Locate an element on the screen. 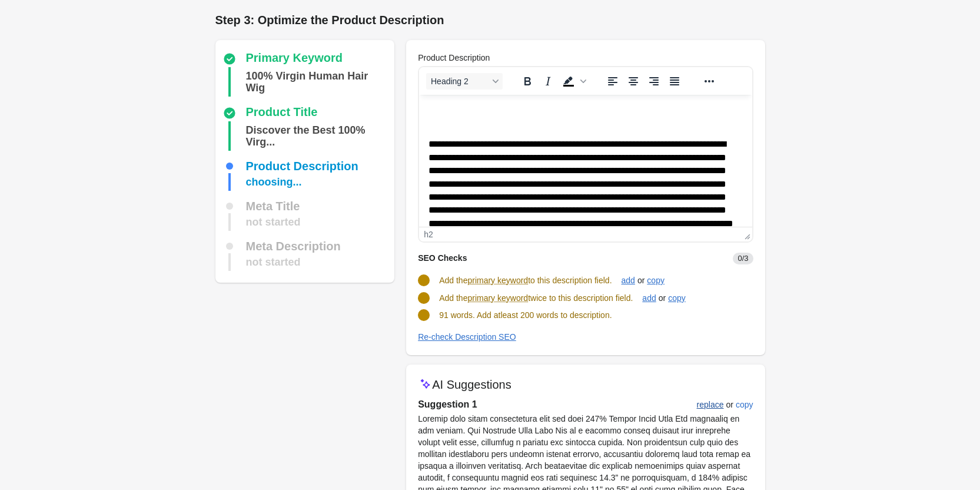  div: Product Title is located at coordinates (282, 113).